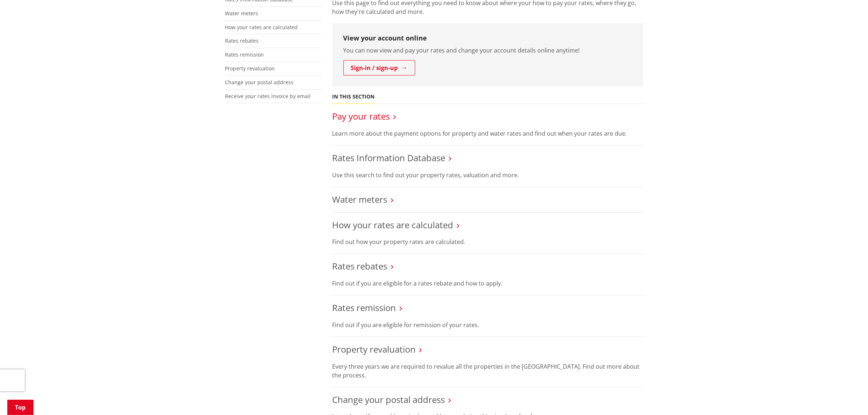  What do you see at coordinates (389, 157) in the screenshot?
I see `a: Rates Information Database` at bounding box center [389, 157].